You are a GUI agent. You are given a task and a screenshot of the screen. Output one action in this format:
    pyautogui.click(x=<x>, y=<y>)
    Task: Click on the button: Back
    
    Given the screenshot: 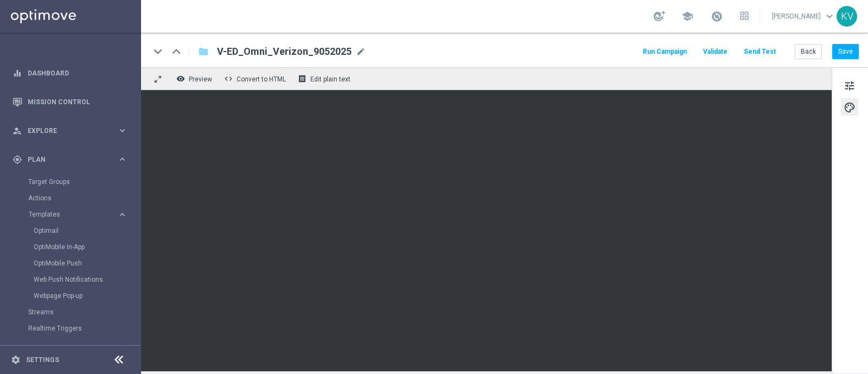 What is the action you would take?
    pyautogui.click(x=808, y=52)
    